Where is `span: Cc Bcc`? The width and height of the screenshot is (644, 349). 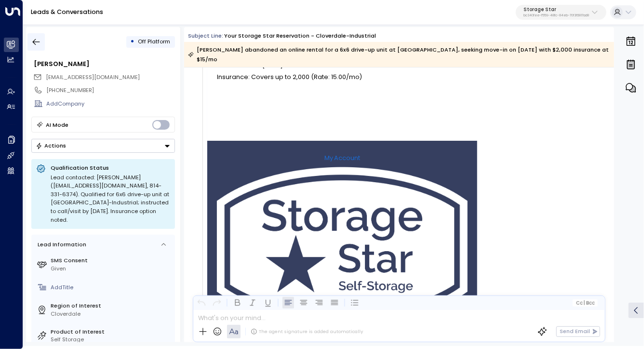 span: Cc Bcc is located at coordinates (585, 303).